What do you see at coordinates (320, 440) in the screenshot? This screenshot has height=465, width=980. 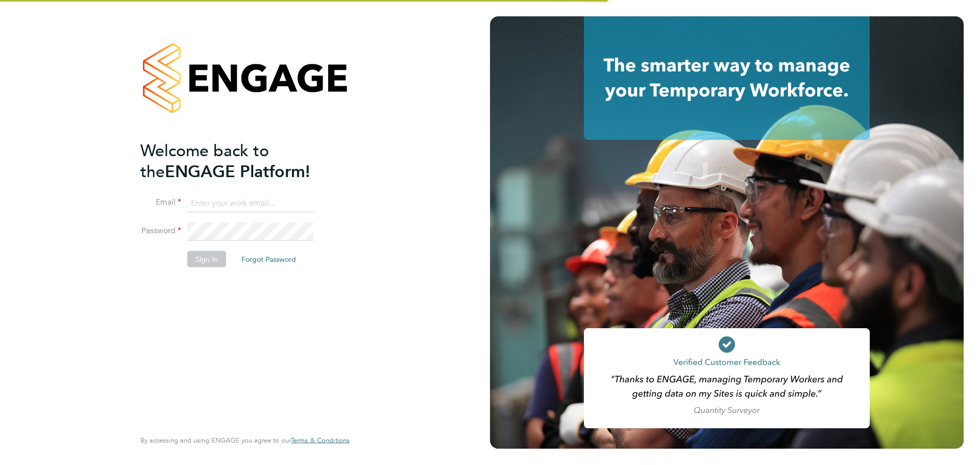 I see `span: Terms & Conditions` at bounding box center [320, 440].